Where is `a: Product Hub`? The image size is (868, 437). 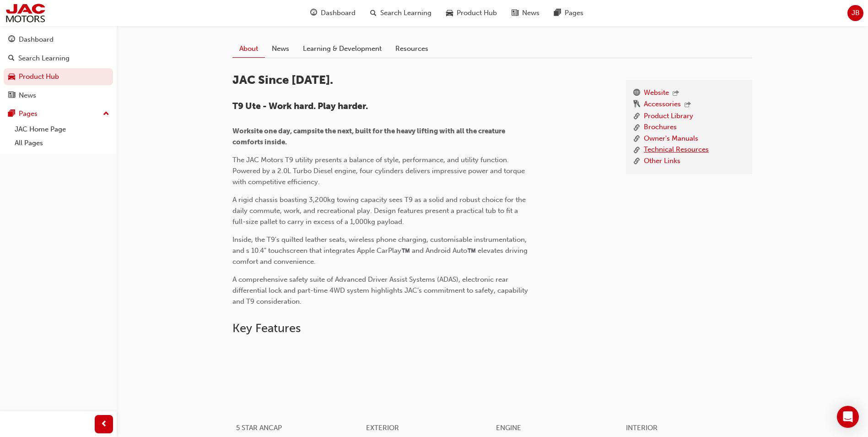 a: Product Hub is located at coordinates (58, 76).